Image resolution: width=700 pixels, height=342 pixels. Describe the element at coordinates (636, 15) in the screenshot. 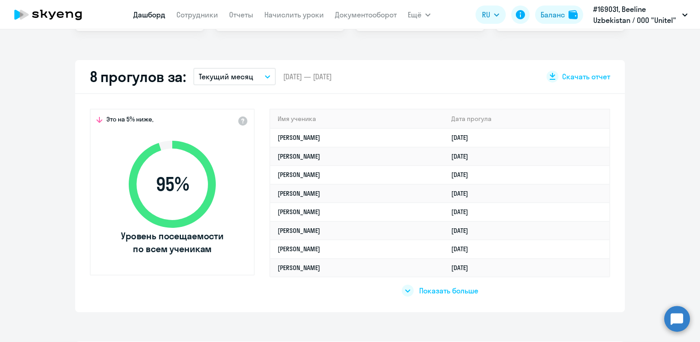

I see `p: #169031, Beeline Uzbekistan / ООО "Unitel"` at that location.